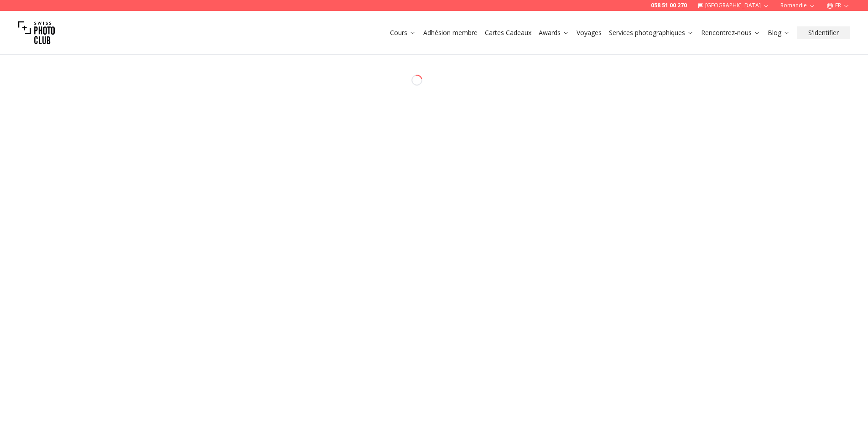 This screenshot has height=423, width=868. What do you see at coordinates (823, 33) in the screenshot?
I see `button: S'identifier` at bounding box center [823, 33].